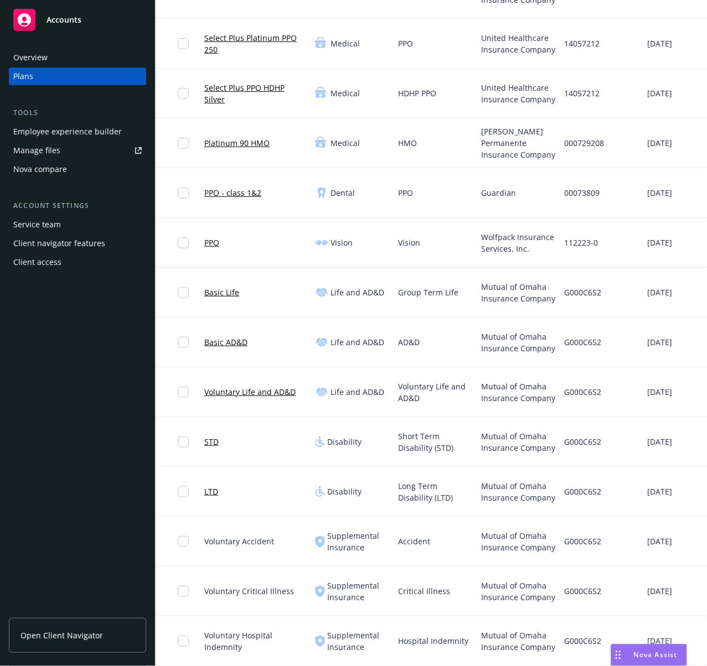 This screenshot has height=666, width=707. I want to click on span: Nova Assist, so click(655, 655).